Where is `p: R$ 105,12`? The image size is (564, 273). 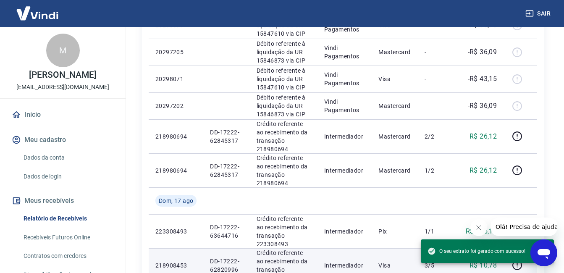 p: R$ 105,12 is located at coordinates (481, 231).